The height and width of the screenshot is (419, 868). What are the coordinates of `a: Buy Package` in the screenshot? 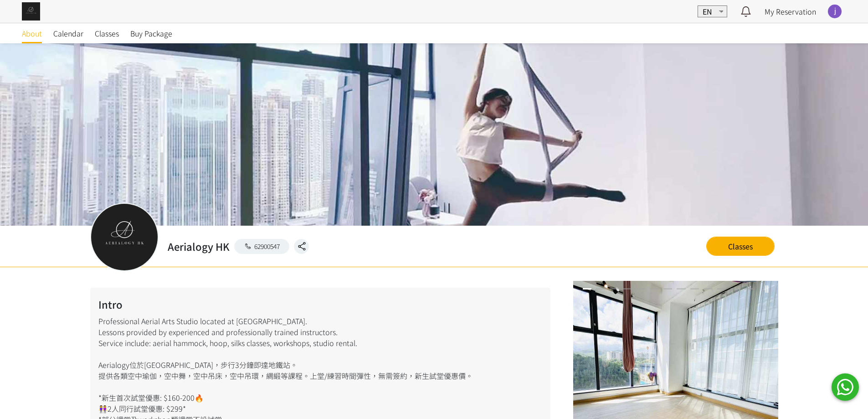 It's located at (152, 33).